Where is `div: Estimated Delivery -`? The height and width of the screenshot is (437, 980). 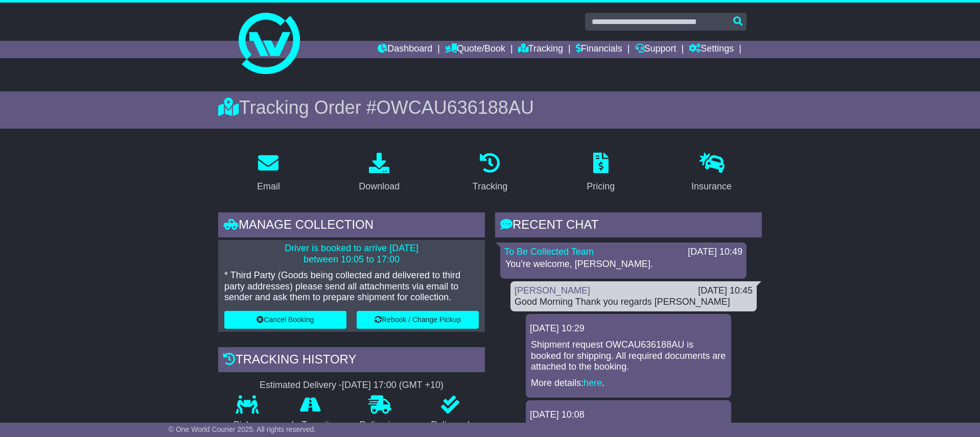
div: Estimated Delivery - is located at coordinates (352, 385).